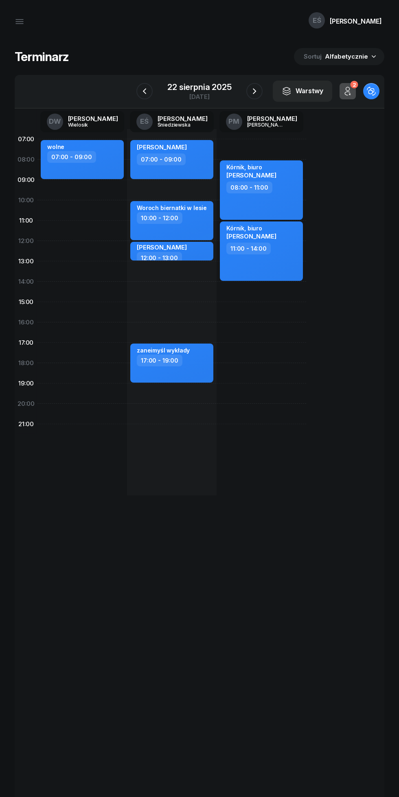  Describe the element at coordinates (26, 424) in the screenshot. I see `div: 21:00` at that location.